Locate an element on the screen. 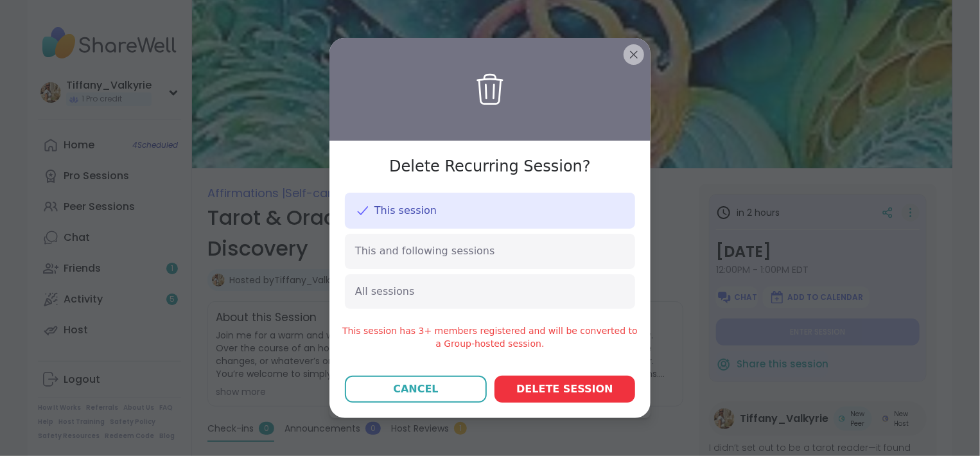  h3: Delete Recurring Session? is located at coordinates (490, 167).